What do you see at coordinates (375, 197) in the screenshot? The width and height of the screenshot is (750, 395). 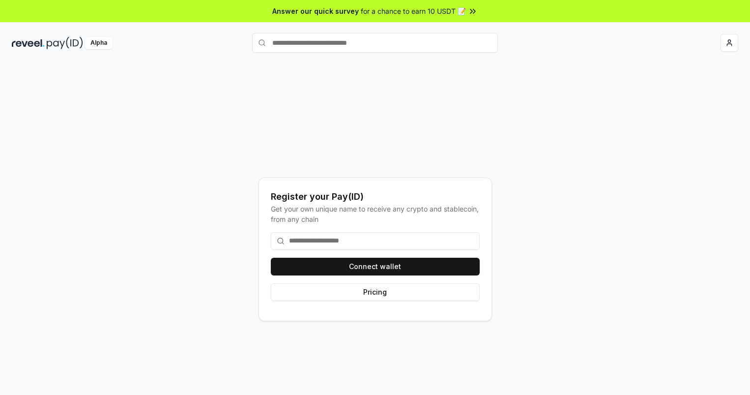 I see `div: Register your Pay(ID)` at bounding box center [375, 197].